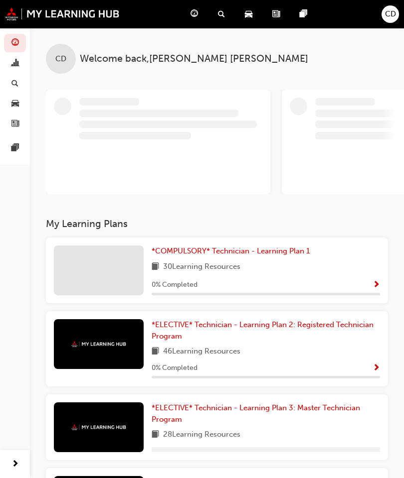  I want to click on a: news-icon, so click(277, 14).